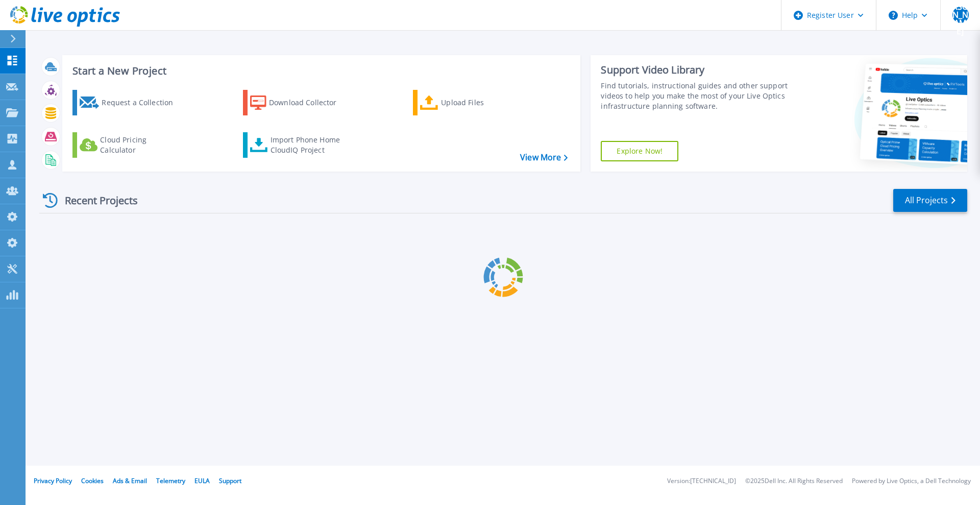 This screenshot has height=505, width=980. What do you see at coordinates (170, 480) in the screenshot?
I see `a: Telemetry` at bounding box center [170, 480].